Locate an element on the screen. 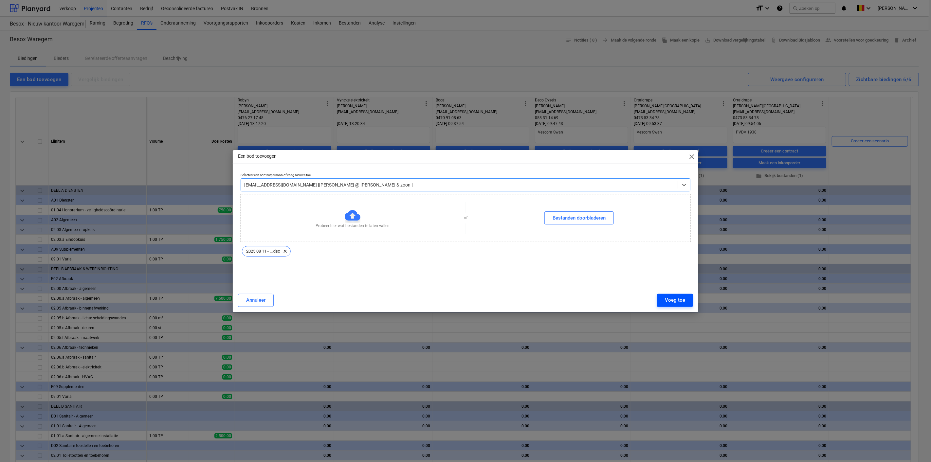  span: close is located at coordinates (692, 157).